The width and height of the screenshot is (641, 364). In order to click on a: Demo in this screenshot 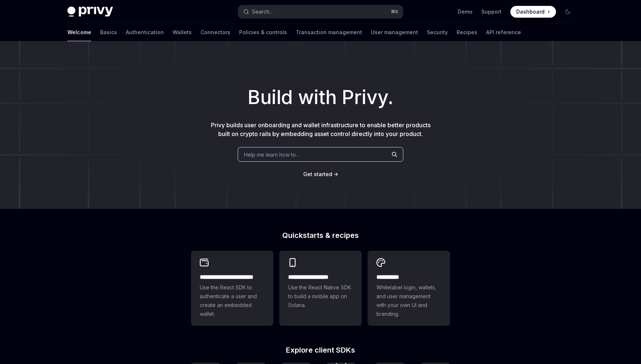, I will do `click(465, 12)`.